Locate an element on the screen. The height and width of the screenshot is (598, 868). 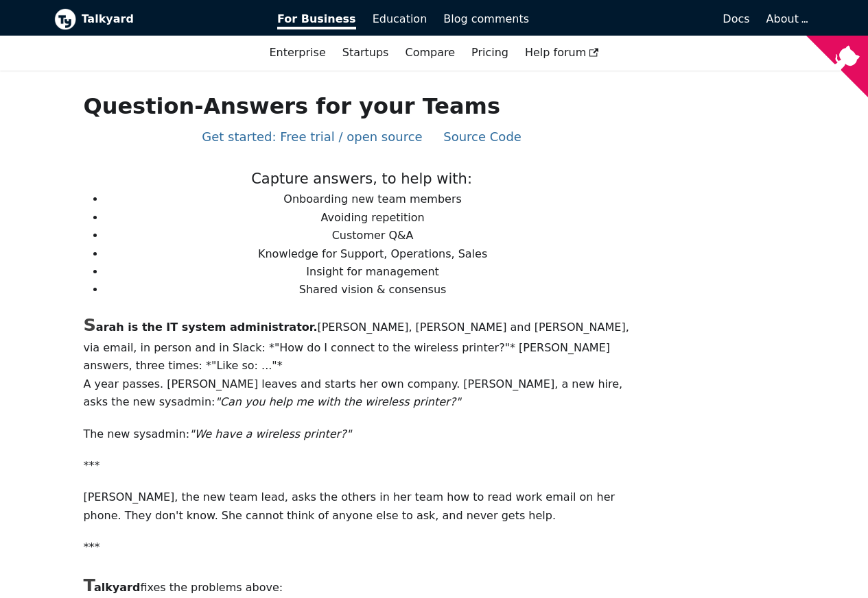
p: Capture answers, to help with: is located at coordinates (360, 179).